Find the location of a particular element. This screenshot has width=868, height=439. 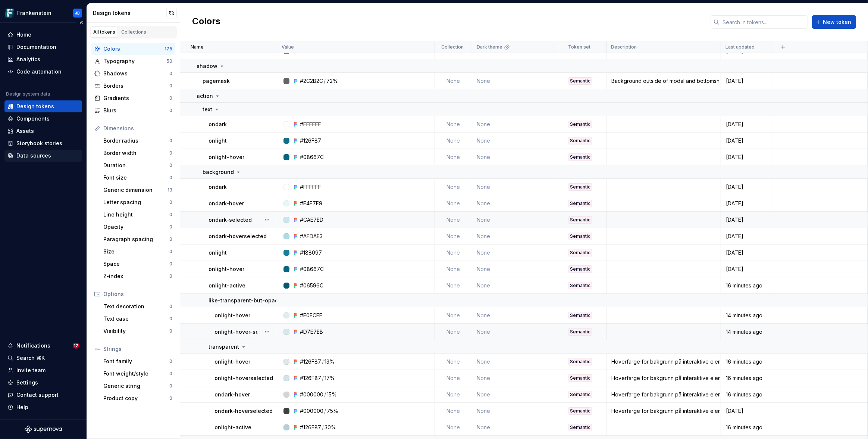

a: Assets is located at coordinates (43, 131).